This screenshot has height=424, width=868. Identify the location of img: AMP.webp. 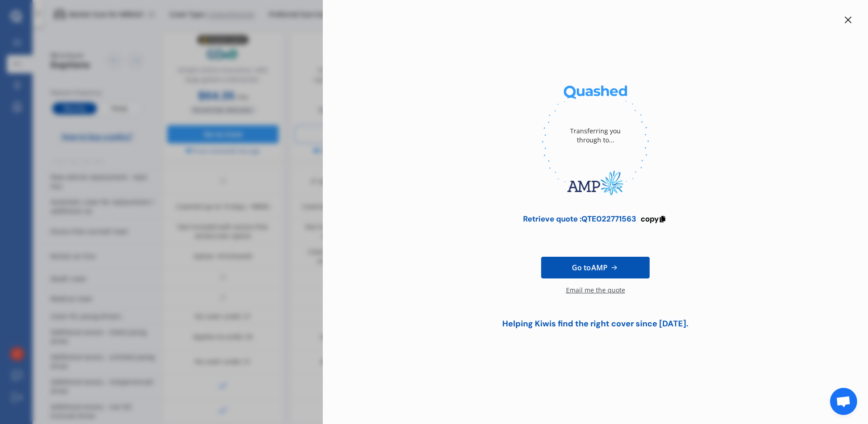
(595, 183).